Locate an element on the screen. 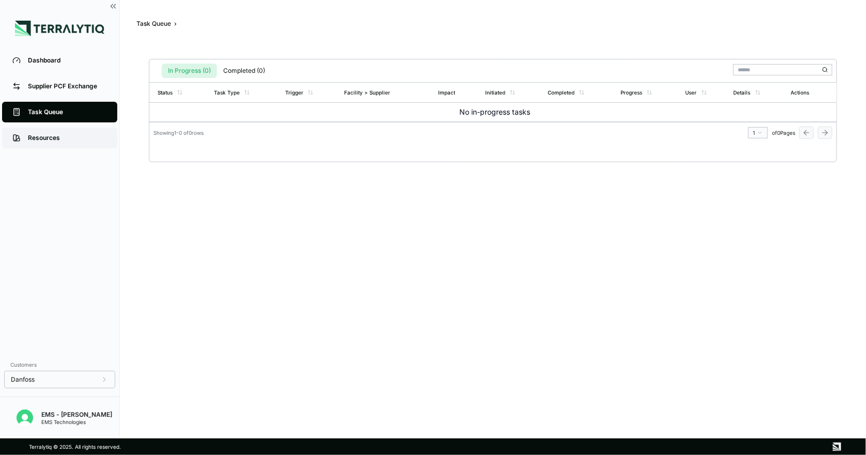 Image resolution: width=866 pixels, height=455 pixels. button: Open user button is located at coordinates (25, 418).